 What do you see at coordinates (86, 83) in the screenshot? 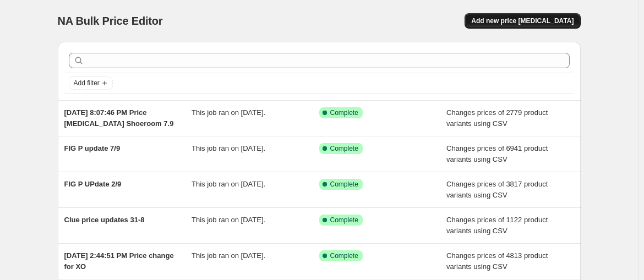
I see `span: Add filter` at bounding box center [86, 83].